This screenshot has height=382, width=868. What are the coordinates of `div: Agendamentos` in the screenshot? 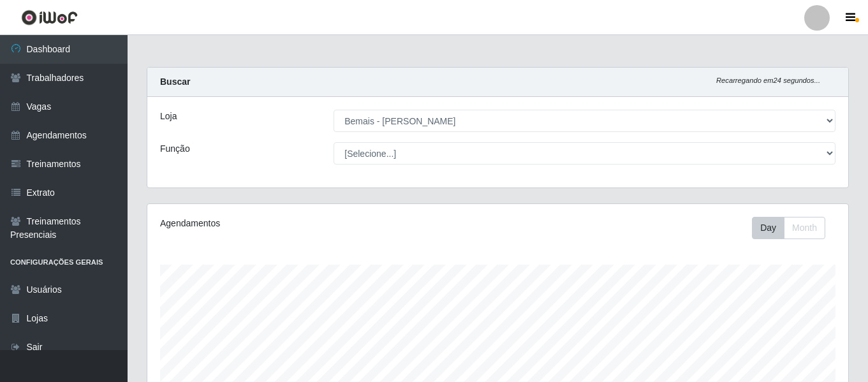 It's located at (295, 223).